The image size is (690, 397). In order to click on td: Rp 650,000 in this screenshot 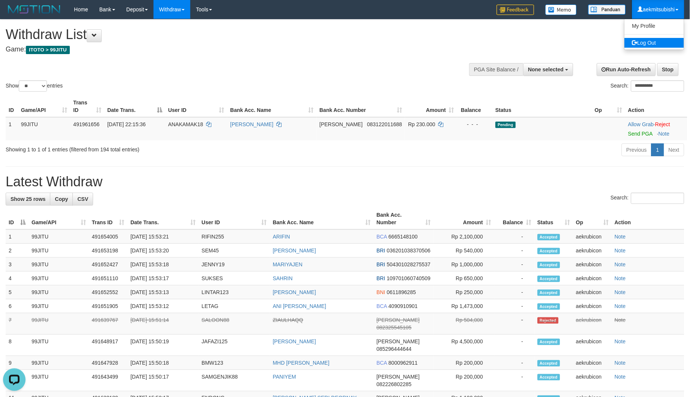, I will do `click(464, 278)`.